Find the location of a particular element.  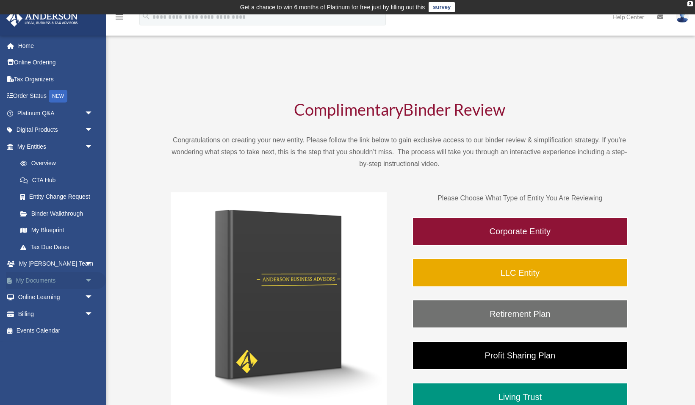

a: survey is located at coordinates (441, 7).